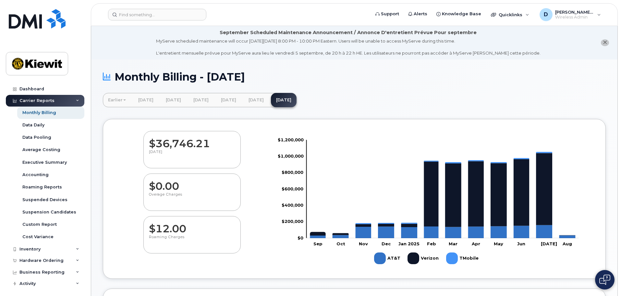 Image resolution: width=621 pixels, height=296 pixels. What do you see at coordinates (521, 243) in the screenshot?
I see `tspan: Jun` at bounding box center [521, 243].